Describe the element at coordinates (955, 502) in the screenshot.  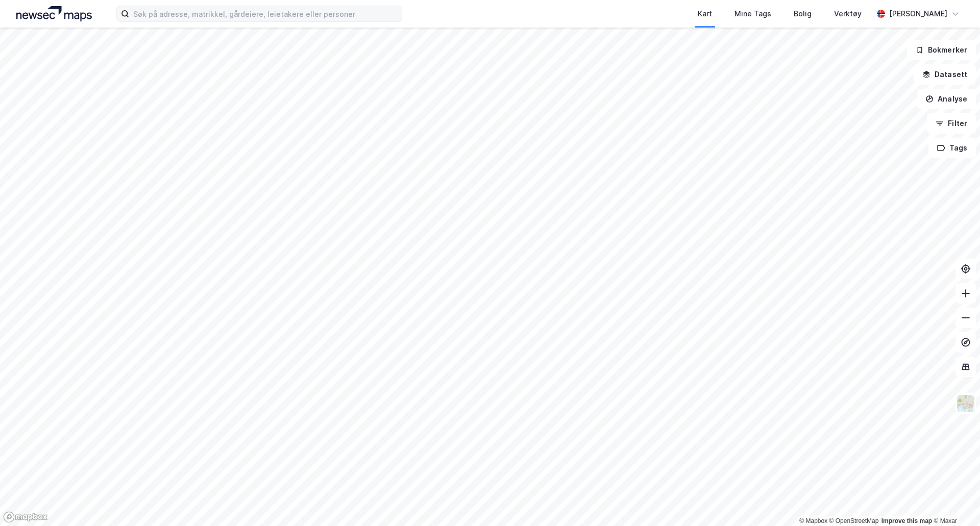
I see `div: Kontrollprogram for chat` at that location.